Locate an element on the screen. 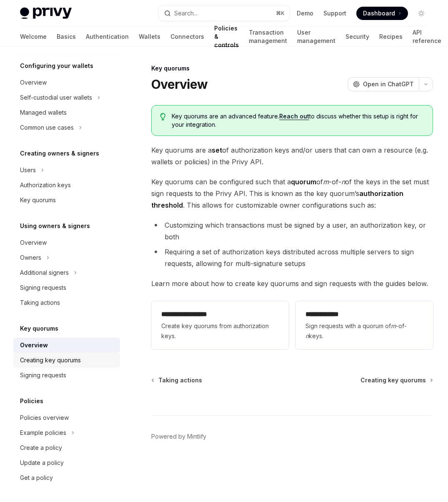 This screenshot has height=502, width=448. div: Get a policy is located at coordinates (37, 478).